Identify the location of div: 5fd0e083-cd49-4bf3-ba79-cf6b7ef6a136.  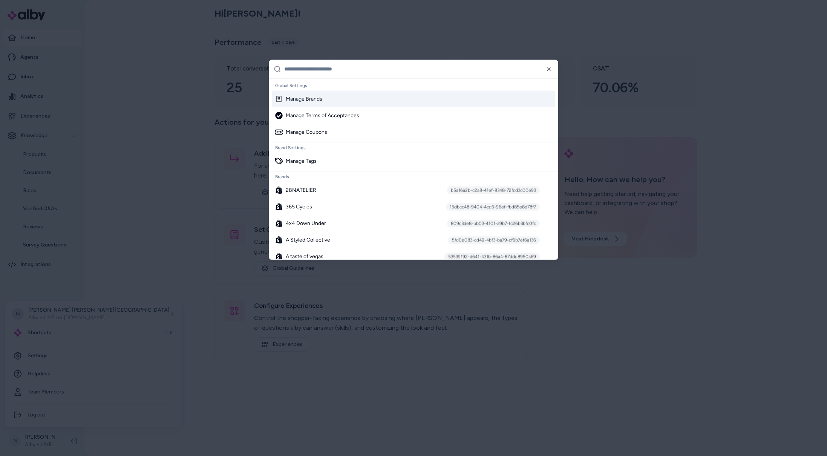
(494, 240).